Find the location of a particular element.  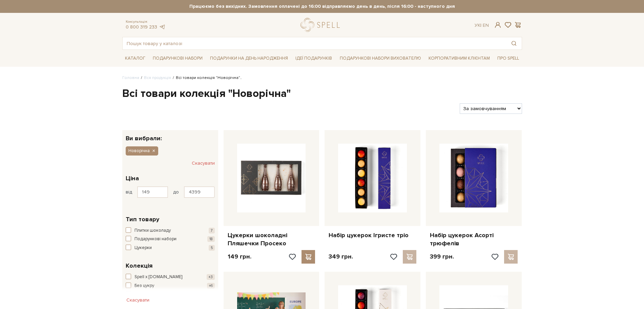

strong: Працюємо без вихідних. Замовлення оплачені до 16:00 відправляємо день в день, після 16:00 - насту... is located at coordinates (322, 6).